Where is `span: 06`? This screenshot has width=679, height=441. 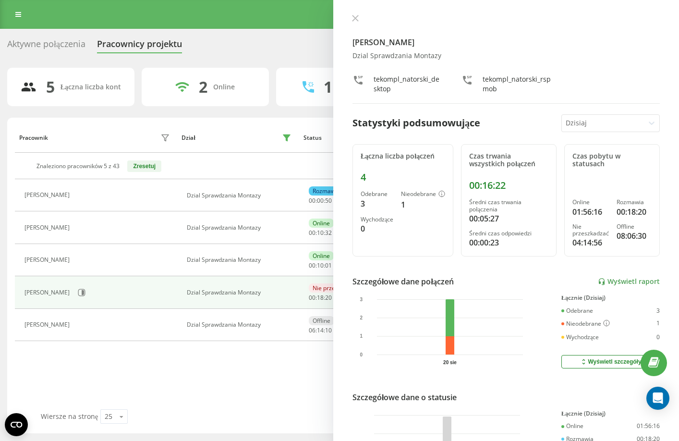 span: 06 is located at coordinates (312, 330).